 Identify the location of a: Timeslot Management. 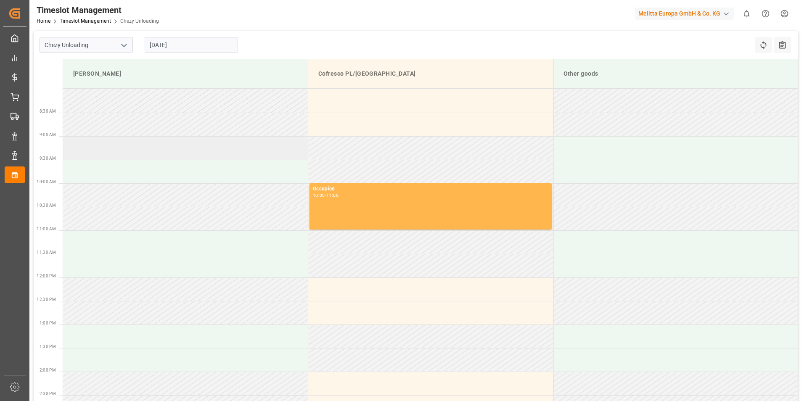
(85, 21).